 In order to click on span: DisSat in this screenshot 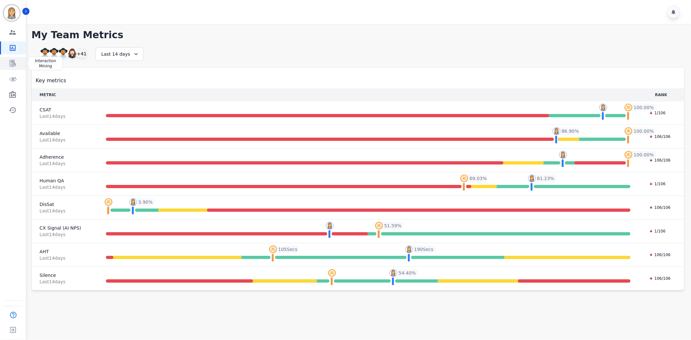, I will do `click(64, 205)`.